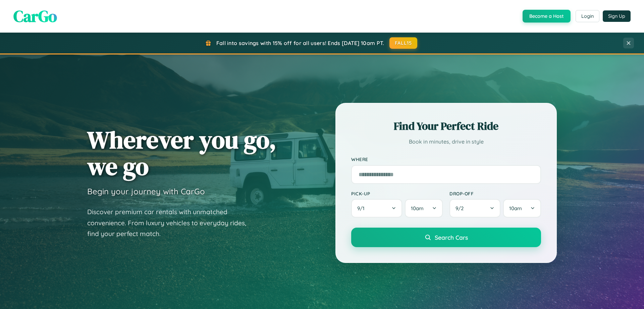 The image size is (644, 309). What do you see at coordinates (475, 208) in the screenshot?
I see `button: 9/2` at bounding box center [475, 208].